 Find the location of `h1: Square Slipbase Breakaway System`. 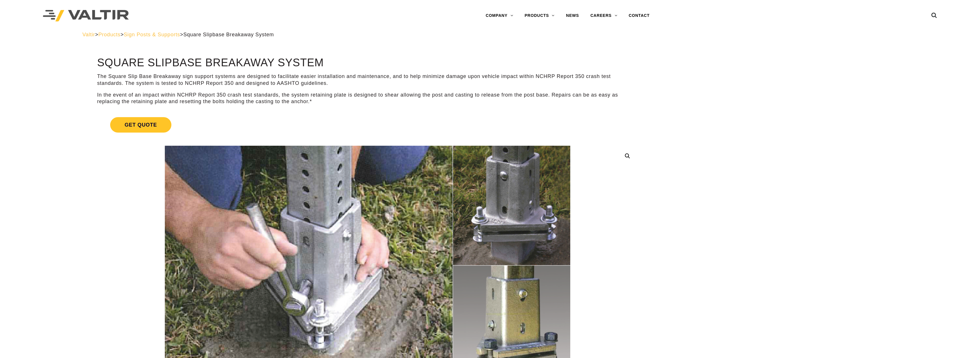

h1: Square Slipbase Breakaway System is located at coordinates (367, 63).